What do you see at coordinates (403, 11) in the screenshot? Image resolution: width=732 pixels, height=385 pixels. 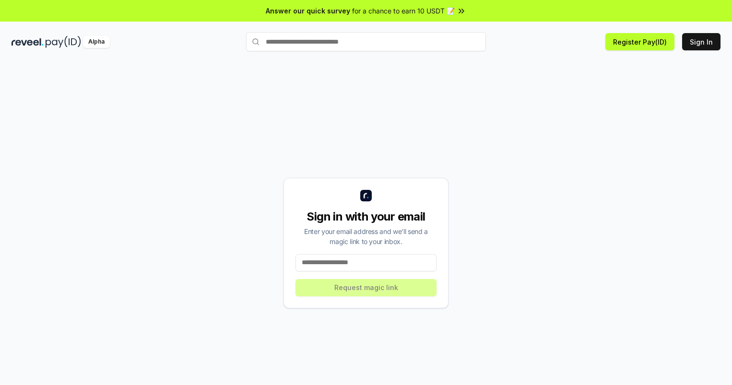 I see `span: for a chance to earn 10 USDT 📝` at bounding box center [403, 11].